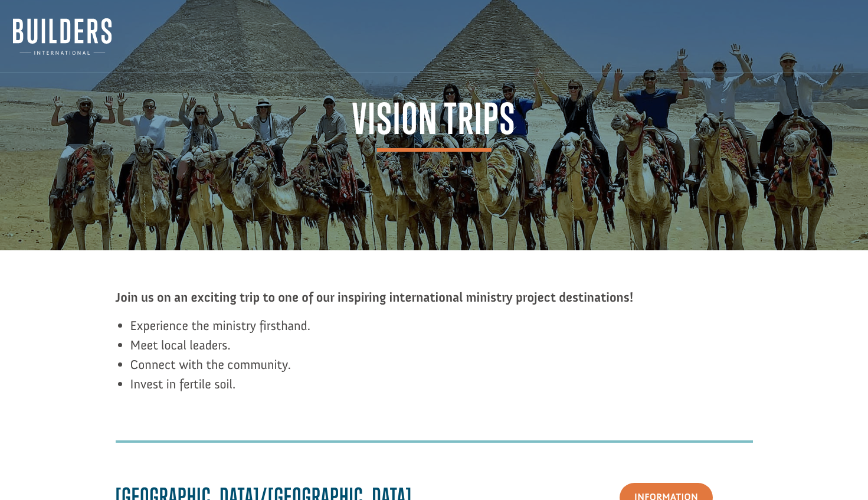 This screenshot has width=868, height=500. Describe the element at coordinates (211, 365) in the screenshot. I see `span: Connect with the community.` at that location.